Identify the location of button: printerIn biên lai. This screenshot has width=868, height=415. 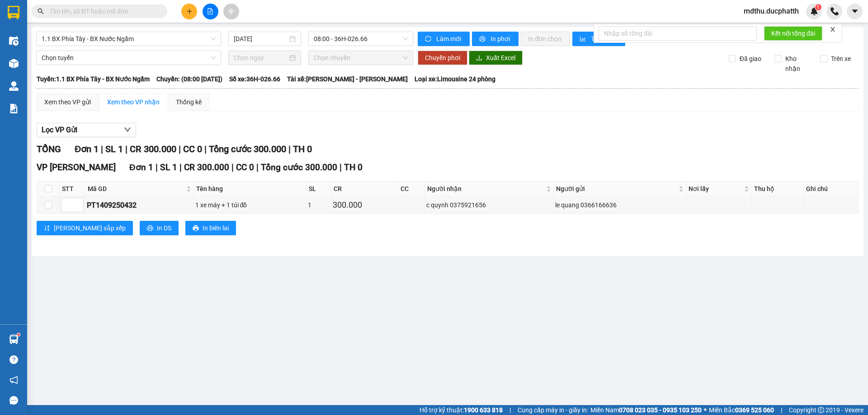
(210, 228).